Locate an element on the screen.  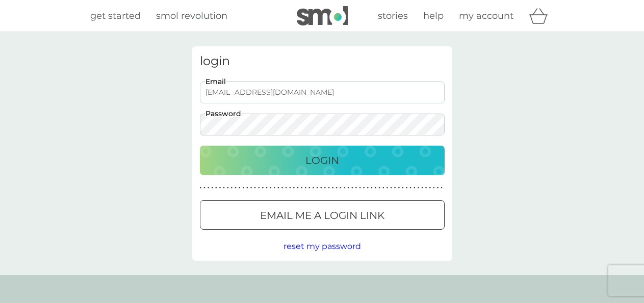
button: Email me a login link is located at coordinates (322, 215).